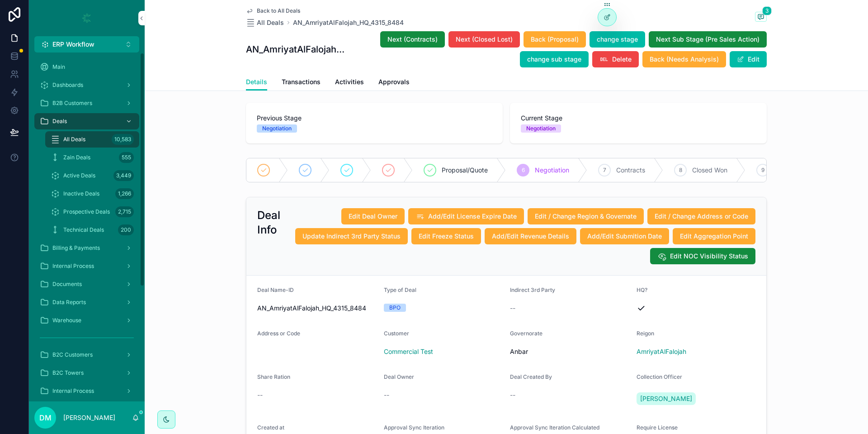 The image size is (868, 434). I want to click on span: B2C Customers, so click(72, 354).